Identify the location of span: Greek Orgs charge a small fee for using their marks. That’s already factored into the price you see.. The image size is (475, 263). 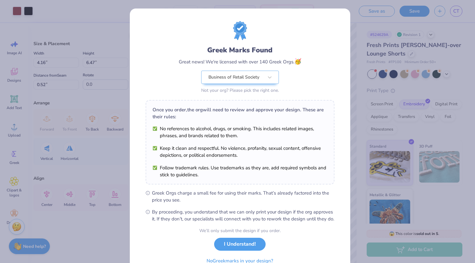
(243, 197).